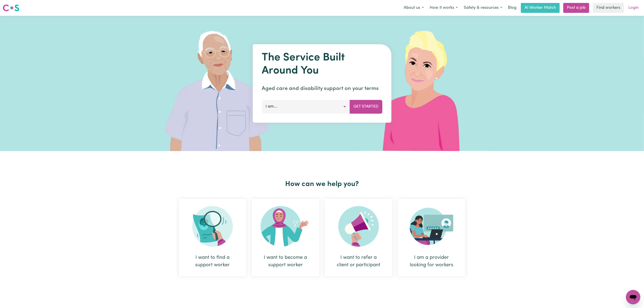 This screenshot has height=308, width=644. What do you see at coordinates (213, 227) in the screenshot?
I see `img: Search` at bounding box center [213, 227].